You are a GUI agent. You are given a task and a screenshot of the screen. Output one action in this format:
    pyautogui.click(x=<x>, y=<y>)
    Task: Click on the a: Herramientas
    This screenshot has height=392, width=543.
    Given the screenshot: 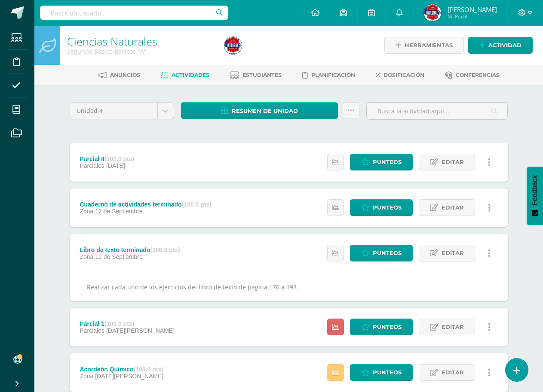 What is the action you would take?
    pyautogui.click(x=424, y=45)
    